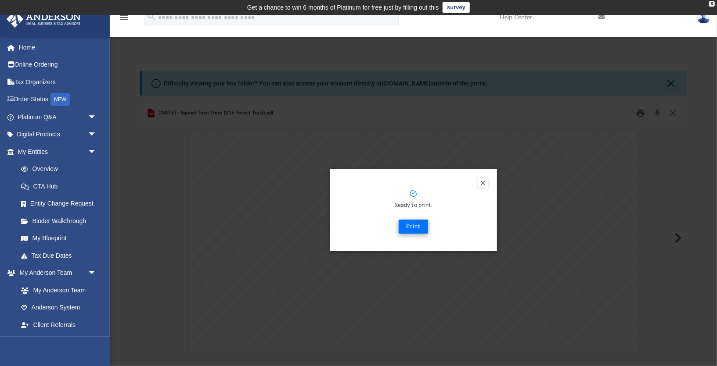 Image resolution: width=717 pixels, height=366 pixels. I want to click on i: search, so click(151, 17).